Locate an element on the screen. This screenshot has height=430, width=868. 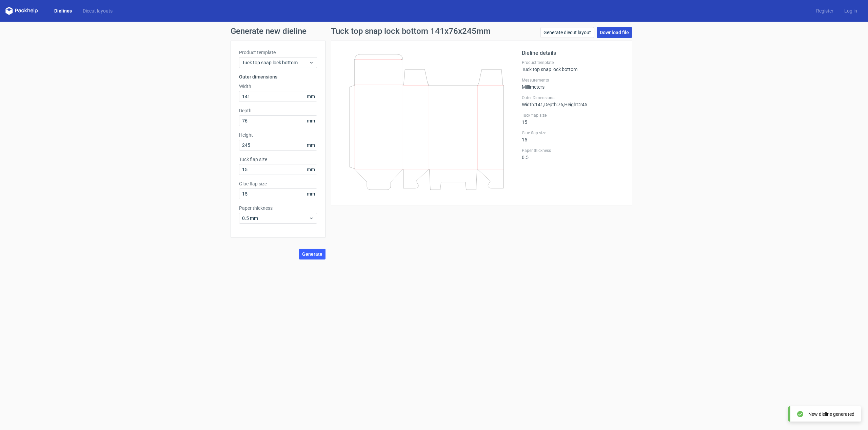
h1: Generate new dieline is located at coordinates (434, 31).